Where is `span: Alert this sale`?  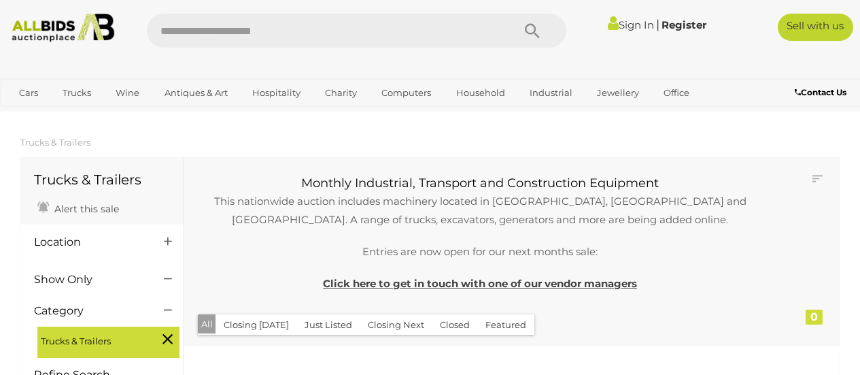
span: Alert this sale is located at coordinates (85, 209).